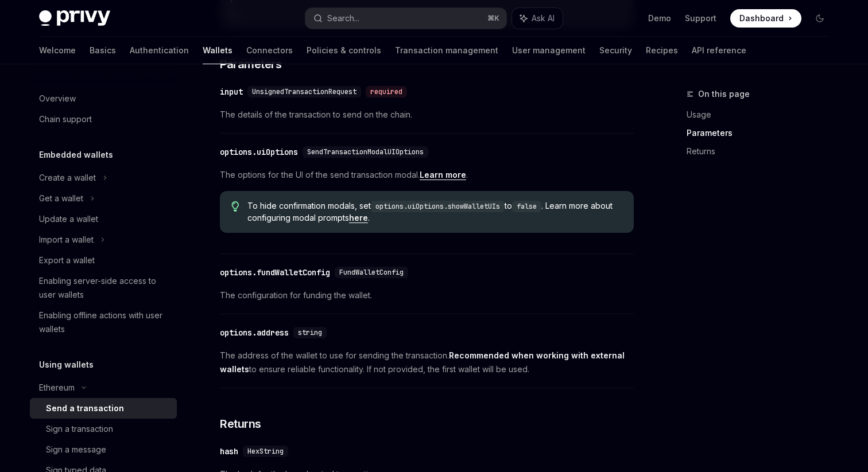  I want to click on a: Support, so click(700, 18).